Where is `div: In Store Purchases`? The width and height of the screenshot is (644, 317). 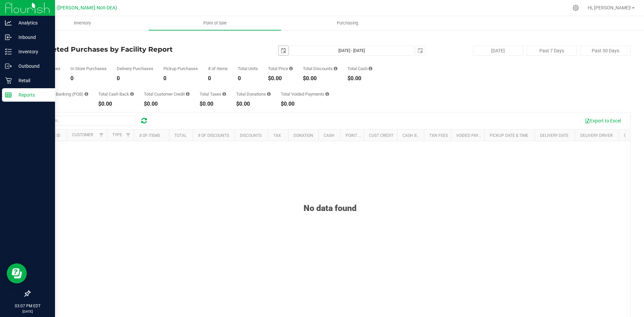 div: In Store Purchases is located at coordinates (88, 68).